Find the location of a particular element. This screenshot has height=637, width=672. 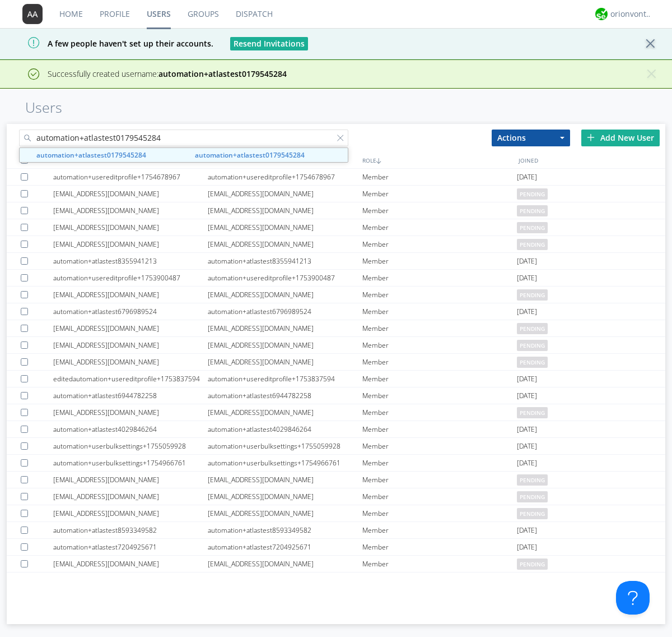

input: Search users is located at coordinates (183, 138).